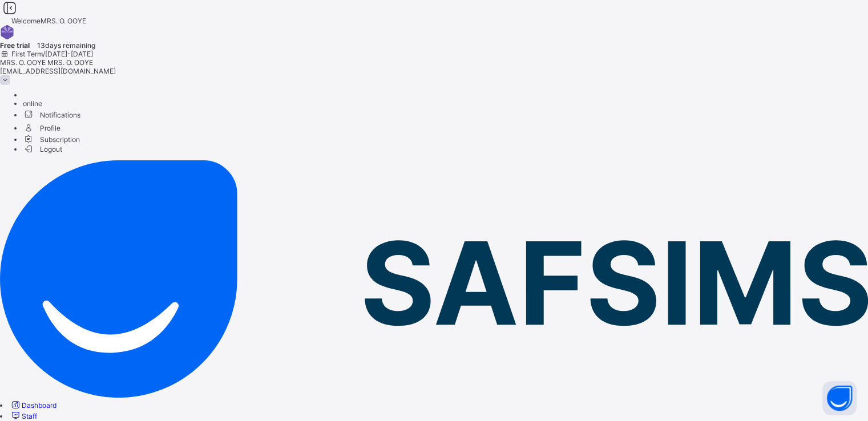 This screenshot has height=421, width=868. What do you see at coordinates (42, 149) in the screenshot?
I see `span: Logout` at bounding box center [42, 149].